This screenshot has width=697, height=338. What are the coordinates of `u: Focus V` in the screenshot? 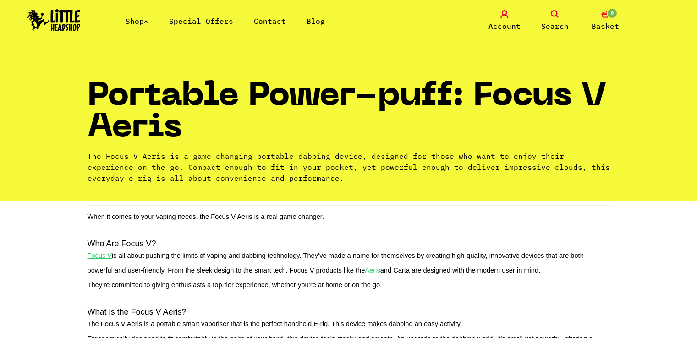 It's located at (100, 256).